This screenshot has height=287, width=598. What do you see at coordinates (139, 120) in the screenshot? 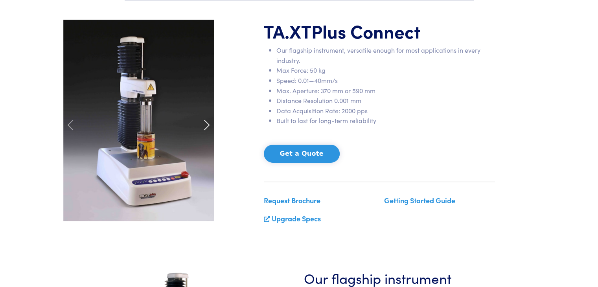
I see `img: carousel-ta-xt-plus-petfood.jpg` at bounding box center [139, 120].